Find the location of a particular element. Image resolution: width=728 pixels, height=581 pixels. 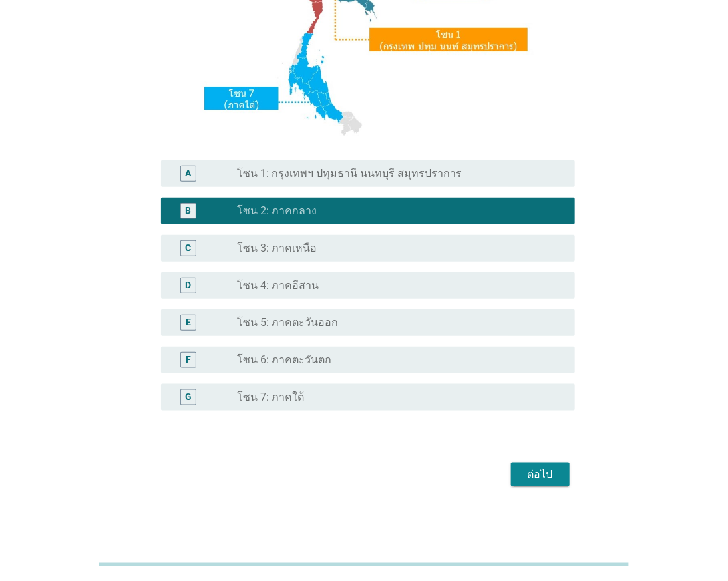

div: D is located at coordinates (188, 285).